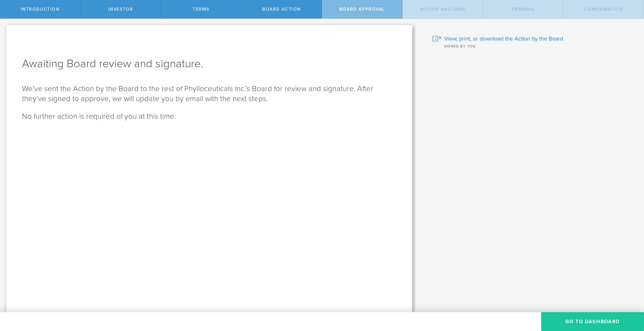 Image resolution: width=644 pixels, height=331 pixels. What do you see at coordinates (604, 9) in the screenshot?
I see `span: Confirmation` at bounding box center [604, 9].